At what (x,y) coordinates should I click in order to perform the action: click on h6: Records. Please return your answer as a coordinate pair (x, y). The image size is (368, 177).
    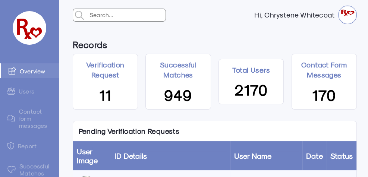
    Looking at the image, I should click on (90, 44).